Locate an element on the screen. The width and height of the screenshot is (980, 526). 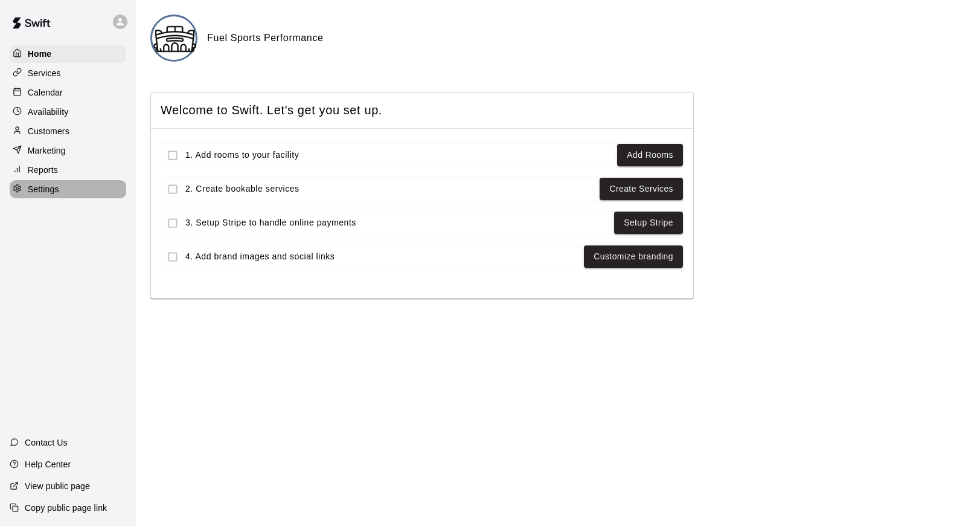
p: Copy public page link is located at coordinates (65, 508).